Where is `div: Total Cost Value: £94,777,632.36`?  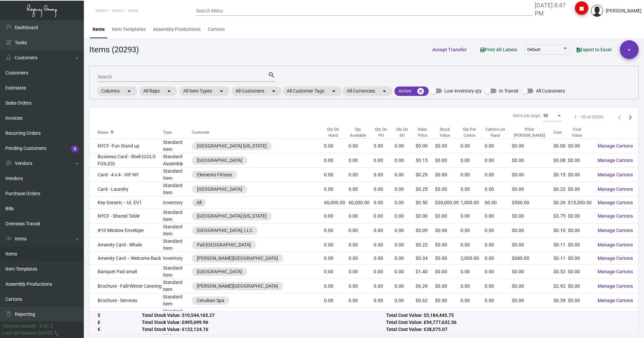 div: Total Cost Value: £94,777,632.36 is located at coordinates (508, 322).